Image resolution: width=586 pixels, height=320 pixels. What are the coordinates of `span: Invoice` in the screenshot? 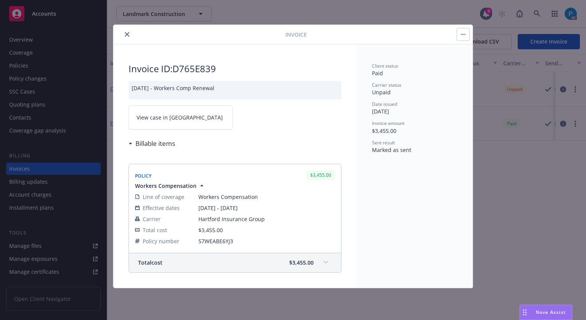 It's located at (296, 34).